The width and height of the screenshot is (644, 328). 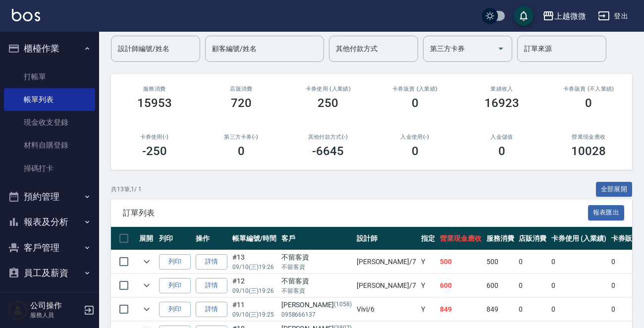 What do you see at coordinates (211, 239) in the screenshot?
I see `th: 操作` at bounding box center [211, 239].